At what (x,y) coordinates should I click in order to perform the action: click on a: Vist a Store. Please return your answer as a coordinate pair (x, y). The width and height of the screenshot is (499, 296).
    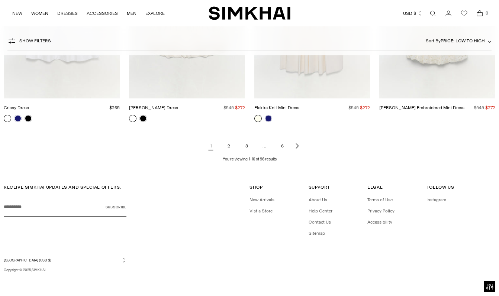
    Looking at the image, I should click on (261, 211).